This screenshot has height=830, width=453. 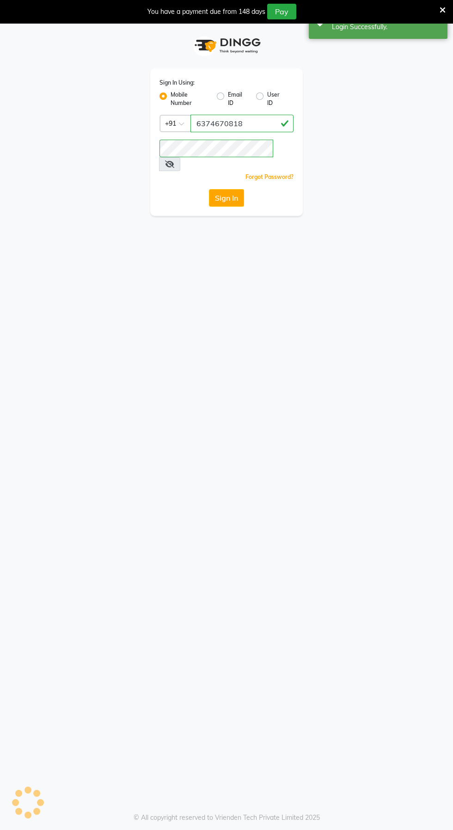 I want to click on label: Sign In Using:, so click(x=177, y=83).